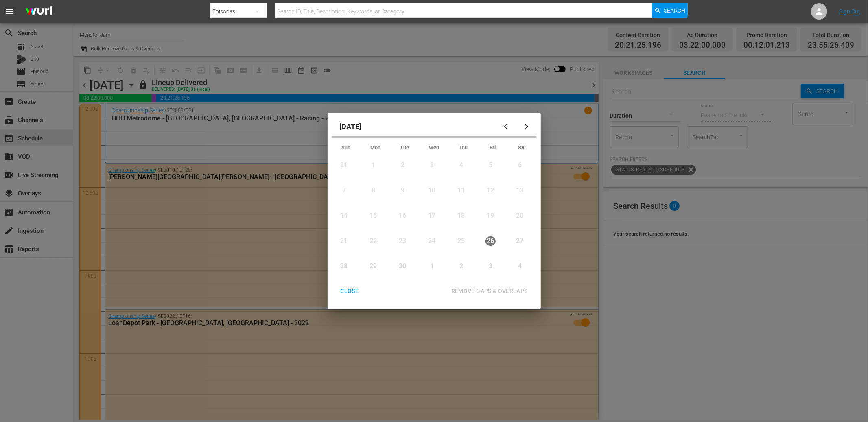  Describe the element at coordinates (434, 148) in the screenshot. I see `span: Wed` at that location.